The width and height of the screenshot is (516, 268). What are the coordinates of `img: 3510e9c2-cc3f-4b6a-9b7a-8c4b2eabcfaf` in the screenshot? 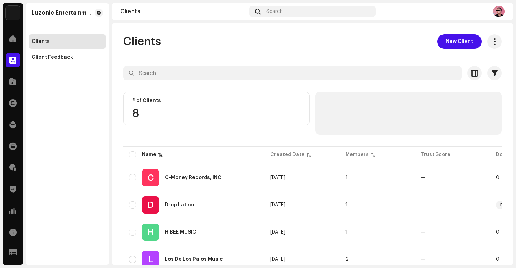 It's located at (499, 11).